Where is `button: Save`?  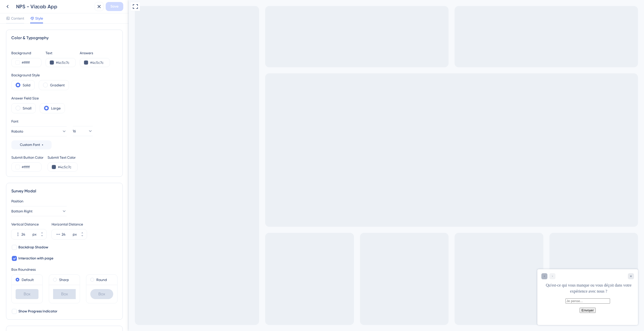
button: Save is located at coordinates (115, 6).